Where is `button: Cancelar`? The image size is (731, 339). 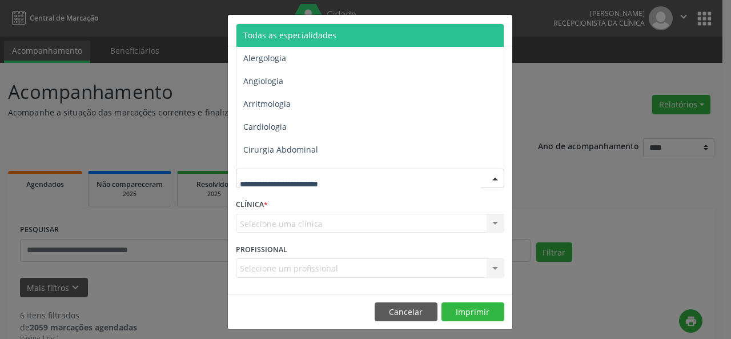 button: Cancelar is located at coordinates (406, 312).